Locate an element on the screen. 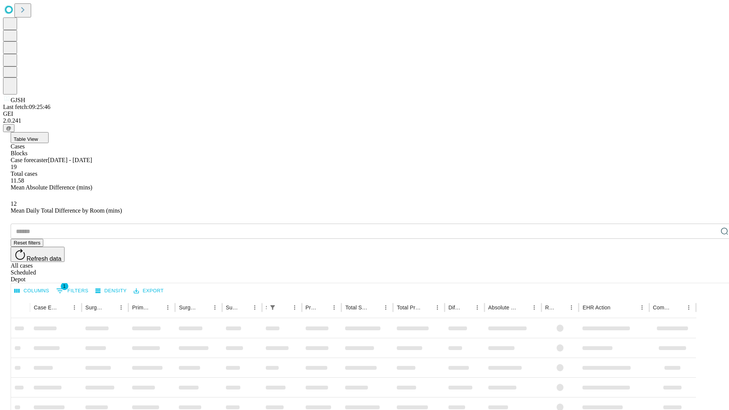 This screenshot has width=729, height=410. div: Primary Service is located at coordinates (142, 307).